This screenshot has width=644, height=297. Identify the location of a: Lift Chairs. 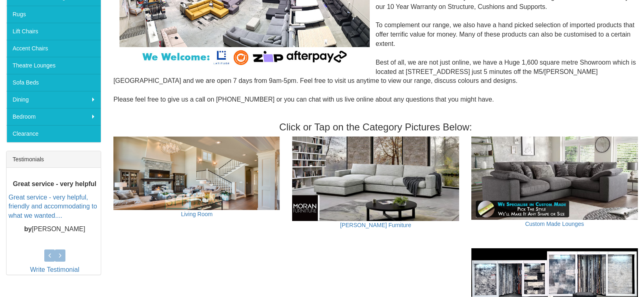
(53, 31).